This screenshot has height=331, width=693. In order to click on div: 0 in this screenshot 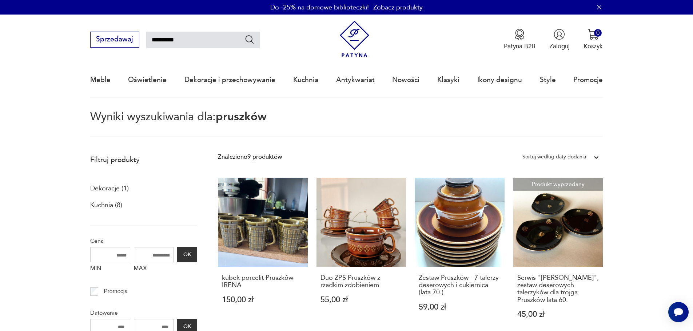, I will do `click(597, 33)`.